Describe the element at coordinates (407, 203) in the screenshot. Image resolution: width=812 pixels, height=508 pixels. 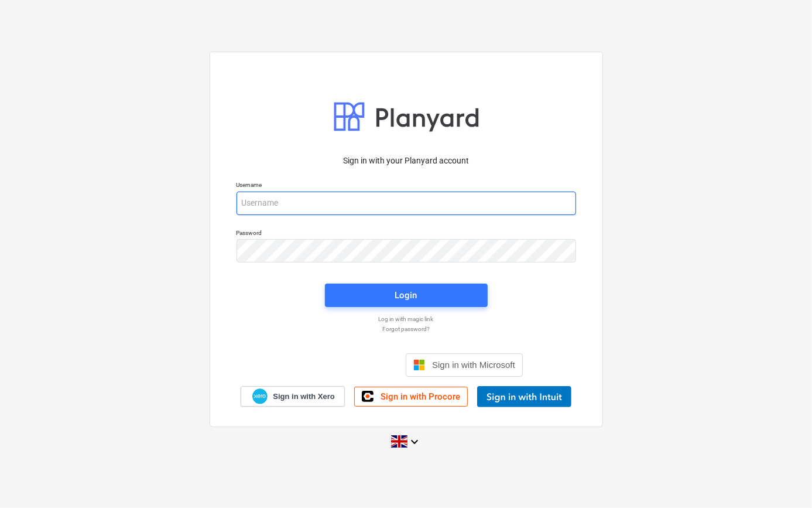
I see `input: Username` at that location.